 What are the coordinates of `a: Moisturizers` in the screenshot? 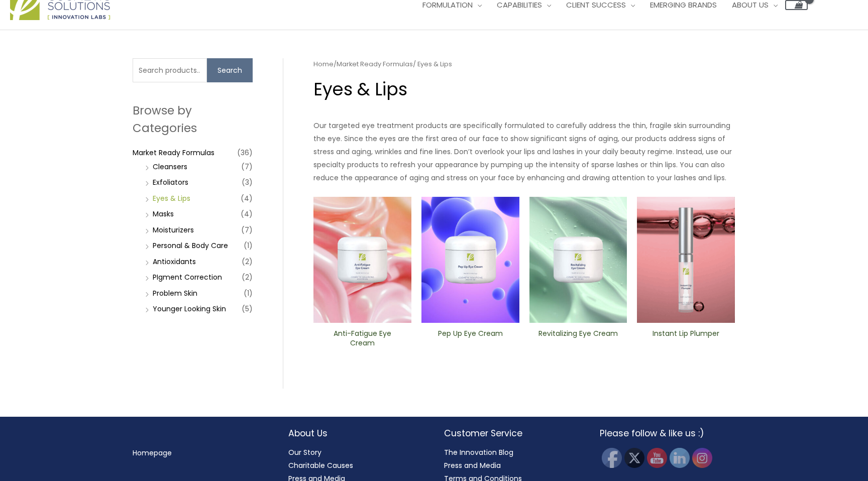 It's located at (174, 230).